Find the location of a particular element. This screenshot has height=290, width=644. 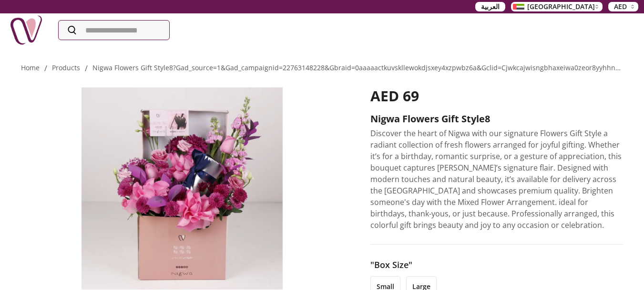

img: Nigwa Flowers Gift style8 is located at coordinates (182, 188).